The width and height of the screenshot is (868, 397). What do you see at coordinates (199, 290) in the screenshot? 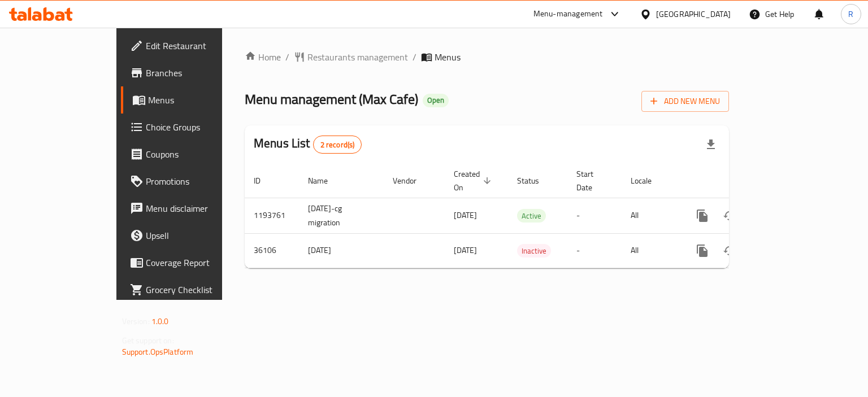
I see `span: Grocery Checklist` at bounding box center [199, 290].